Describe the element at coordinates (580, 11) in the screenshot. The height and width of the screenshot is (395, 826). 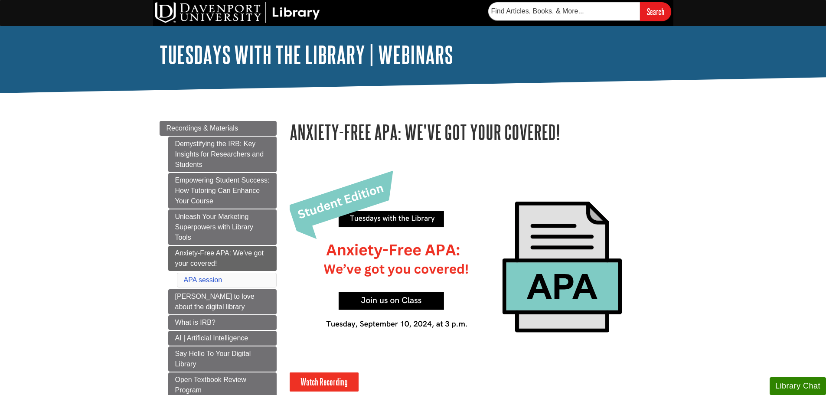
I see `form: Searches DU Library's articles, books, and more` at that location.